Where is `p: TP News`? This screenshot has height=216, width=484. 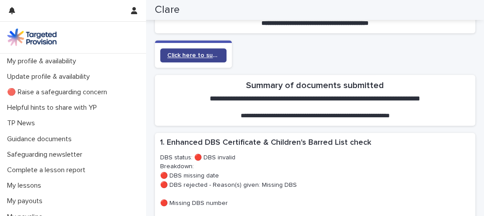
p: TP News is located at coordinates (23, 123).